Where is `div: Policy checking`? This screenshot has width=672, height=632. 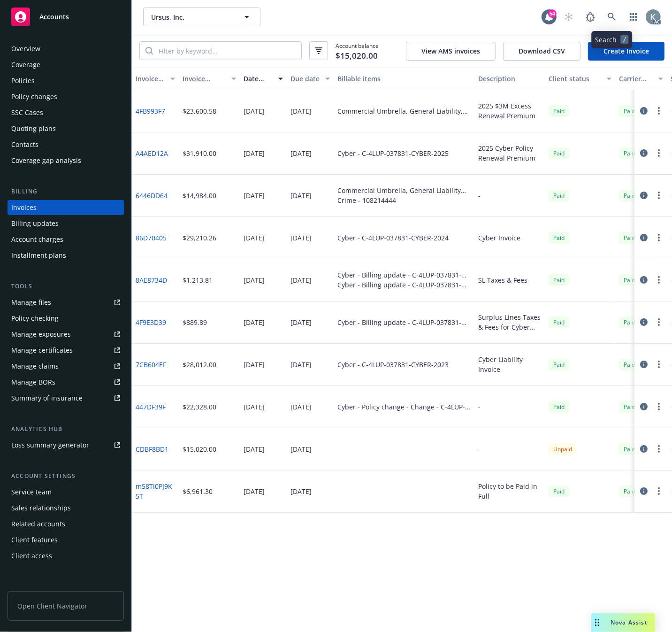
div: Policy checking is located at coordinates (35, 318).